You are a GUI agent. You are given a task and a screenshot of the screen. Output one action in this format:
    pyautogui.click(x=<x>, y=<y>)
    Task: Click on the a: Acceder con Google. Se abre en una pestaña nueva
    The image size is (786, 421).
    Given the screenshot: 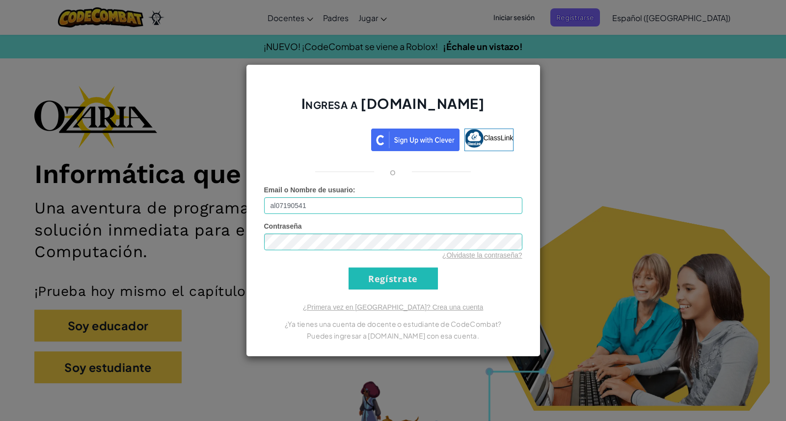 What is the action you would take?
    pyautogui.click(x=319, y=140)
    